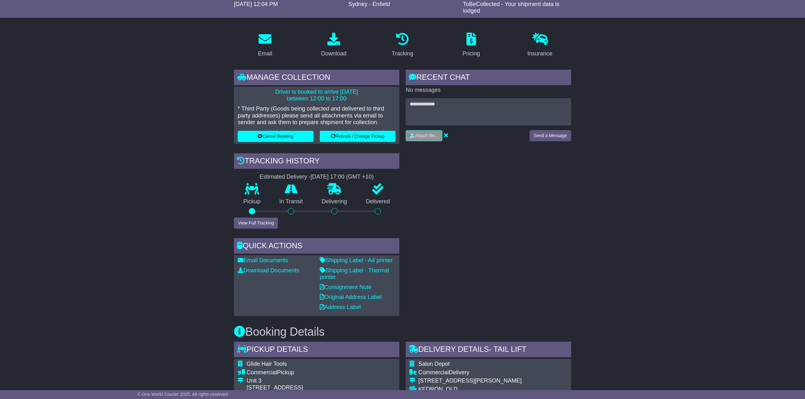 The width and height of the screenshot is (805, 399). Describe the element at coordinates (358, 136) in the screenshot. I see `button: Rebook / Change Pickup` at that location.